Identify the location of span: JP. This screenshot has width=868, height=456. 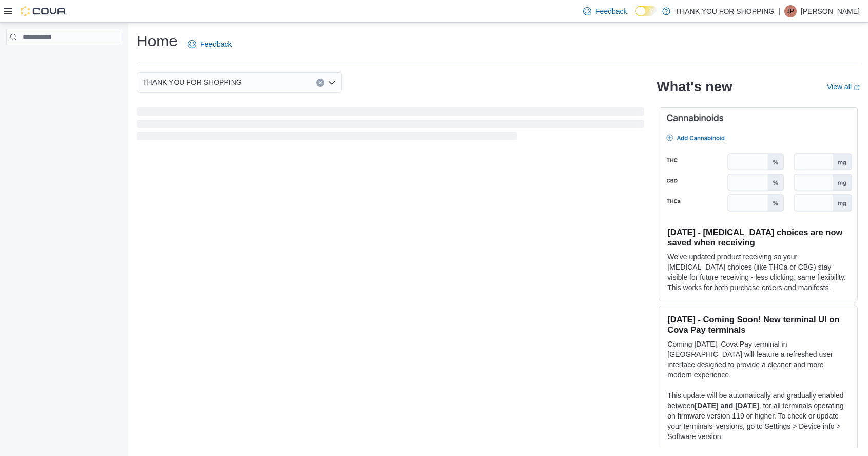
(790, 11).